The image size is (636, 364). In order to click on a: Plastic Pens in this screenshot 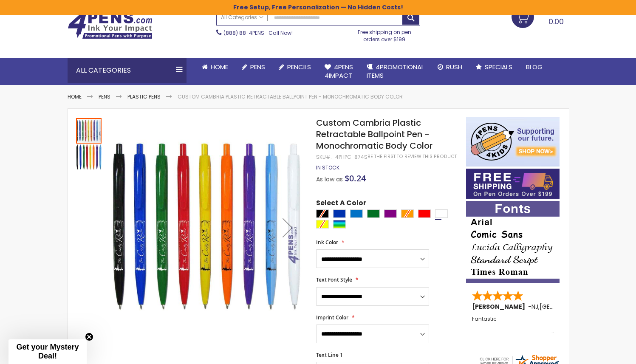, I will do `click(144, 96)`.